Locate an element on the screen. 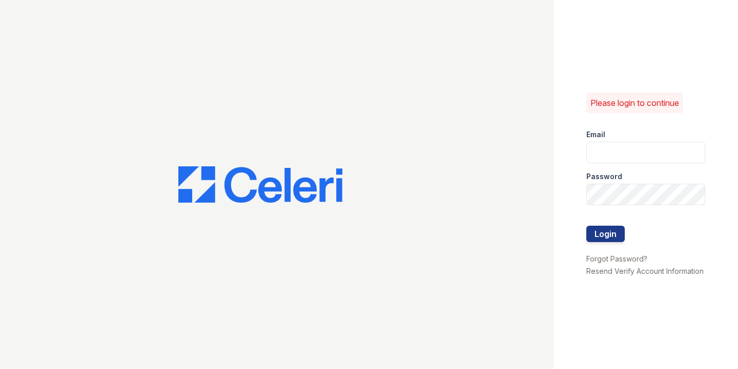  img: CE_Logo_Blue-a8612792a0a2168367f1c8372b55b34899dd931a85d93a1a3d3e32e68fde9ad4.png is located at coordinates (260, 185).